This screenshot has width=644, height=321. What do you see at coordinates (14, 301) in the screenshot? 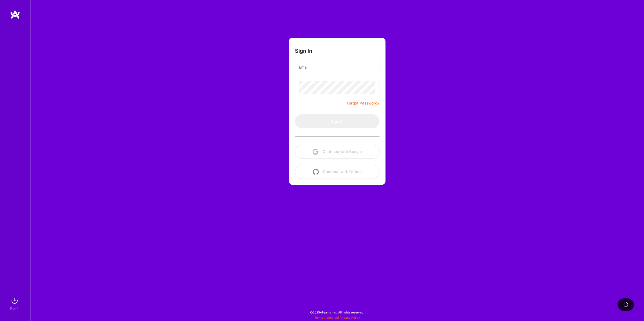
I see `img: sign in` at bounding box center [14, 301].